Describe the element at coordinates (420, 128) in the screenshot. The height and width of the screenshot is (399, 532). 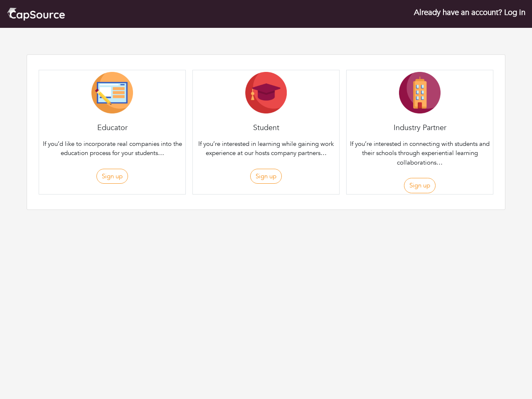
I see `h4: Industry Partner` at that location.